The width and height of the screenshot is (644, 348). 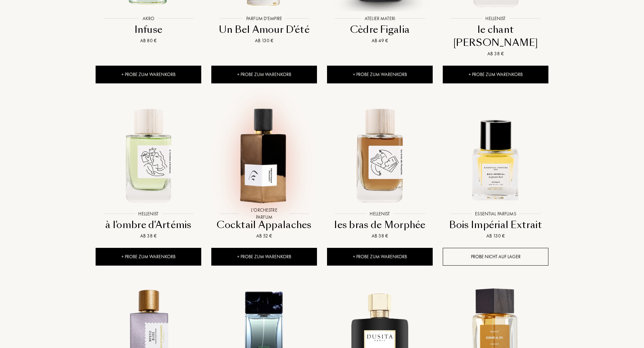 I want to click on a: à l'ombre d'Artémis HellenistHellenistà l'ombre d'ArtémisAb 38 €, so click(x=148, y=172).